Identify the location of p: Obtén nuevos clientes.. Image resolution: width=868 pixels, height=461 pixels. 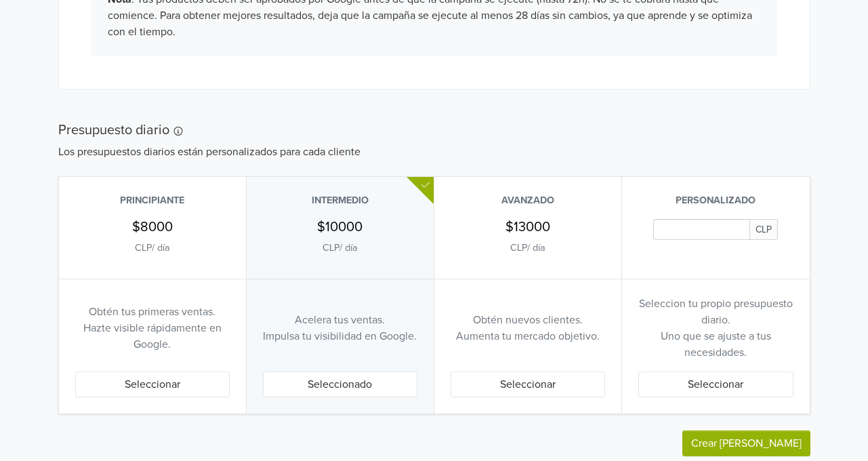
(527, 320).